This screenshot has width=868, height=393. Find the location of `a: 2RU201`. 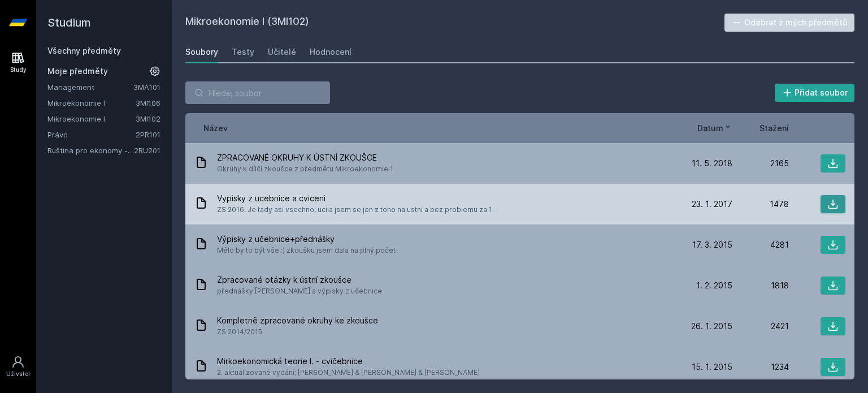

a: 2RU201 is located at coordinates (147, 150).